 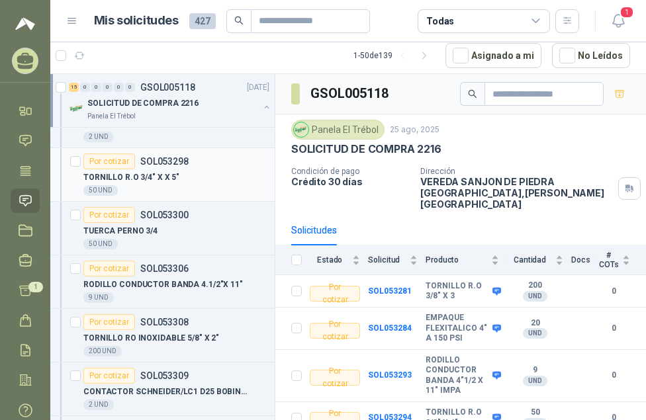 What do you see at coordinates (162, 389) in the screenshot?
I see `a: Por cotizarSOL053309CONTACTOR SCHNEIDER/LC1 D25 BOBINA 220 V2 UND` at bounding box center [162, 389].